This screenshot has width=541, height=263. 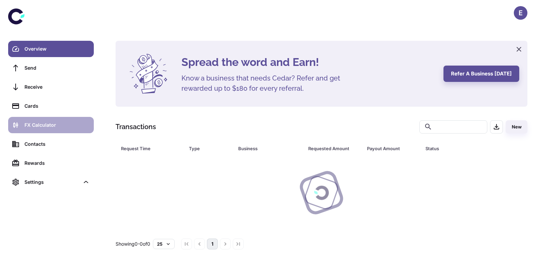 What do you see at coordinates (457, 148) in the screenshot?
I see `div: Status` at bounding box center [457, 148].